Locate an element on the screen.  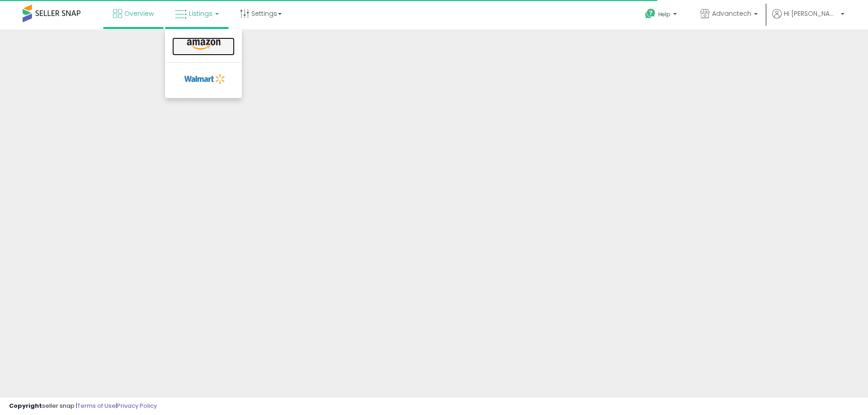
a: Privacy Policy is located at coordinates (137, 406).